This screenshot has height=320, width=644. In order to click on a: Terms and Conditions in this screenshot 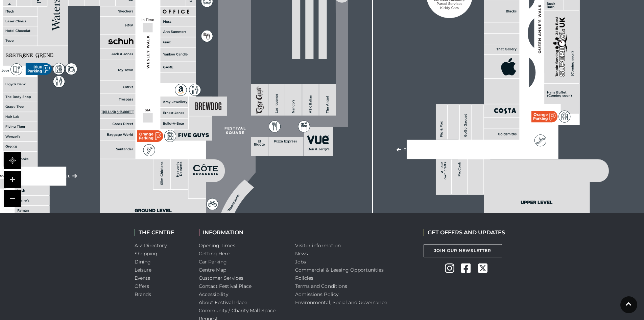, I will do `click(321, 286)`.